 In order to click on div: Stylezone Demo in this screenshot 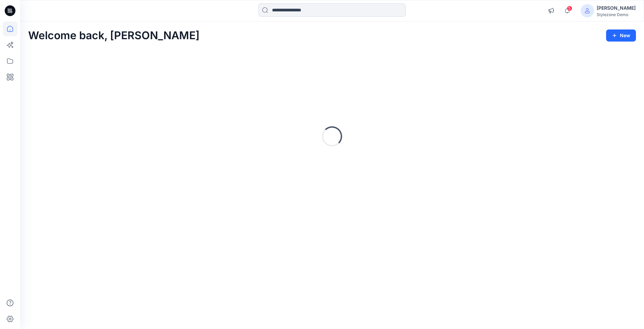, I will do `click(616, 15)`.